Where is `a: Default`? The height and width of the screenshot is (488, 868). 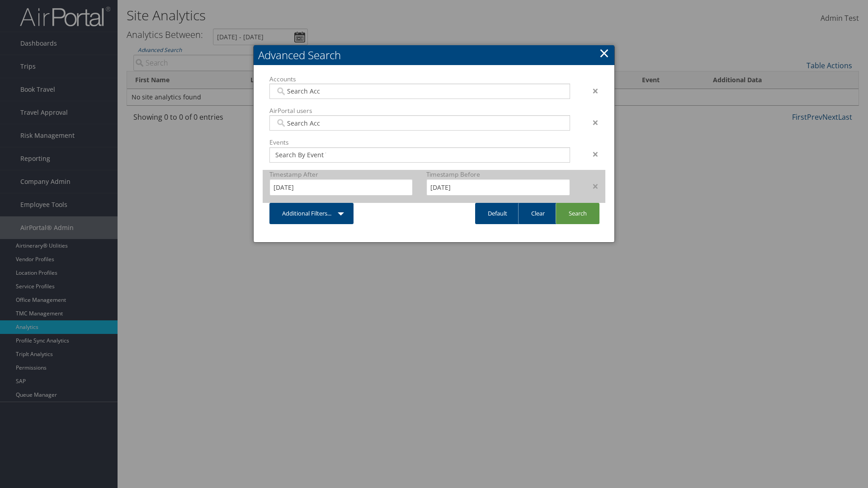 a: Default is located at coordinates (498, 213).